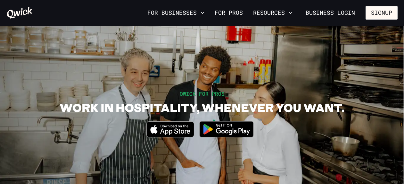 The height and width of the screenshot is (184, 404). I want to click on span: QWICK FOR PROS, so click(202, 93).